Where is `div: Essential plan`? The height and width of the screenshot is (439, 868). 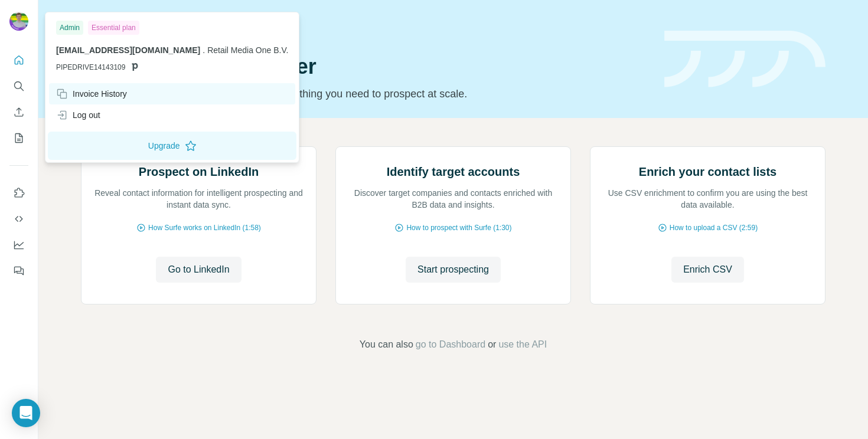
div: Essential plan is located at coordinates (113, 27).